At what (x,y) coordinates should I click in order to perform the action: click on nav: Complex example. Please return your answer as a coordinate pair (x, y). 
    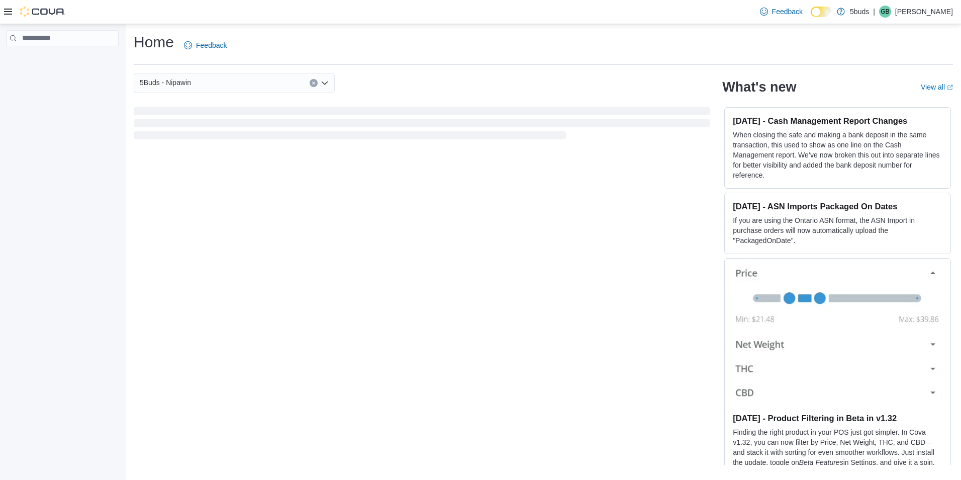
    Looking at the image, I should click on (62, 60).